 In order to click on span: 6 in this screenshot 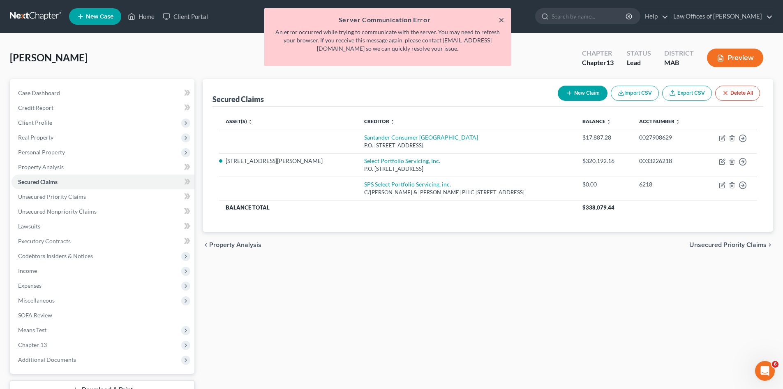, I will do `click(775, 364)`.